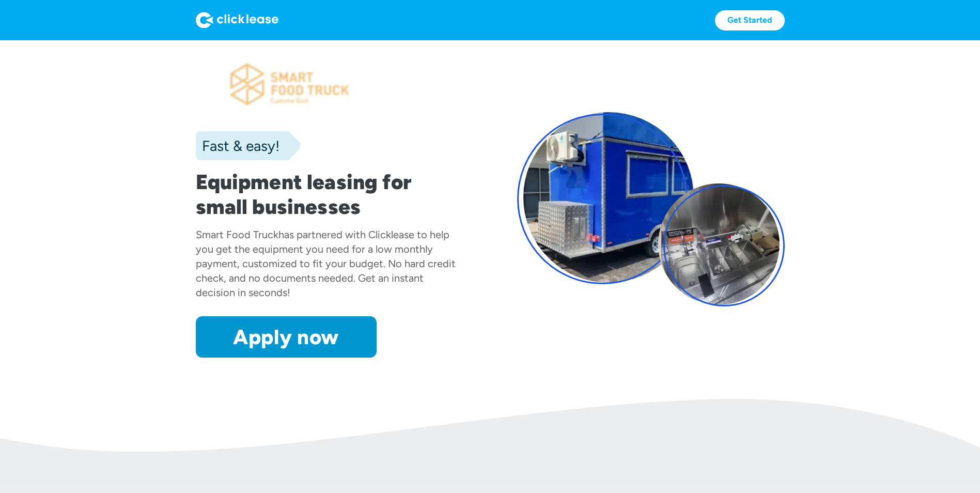 The width and height of the screenshot is (980, 493). Describe the element at coordinates (330, 194) in the screenshot. I see `h1: Equipment leasing for small businesses` at that location.